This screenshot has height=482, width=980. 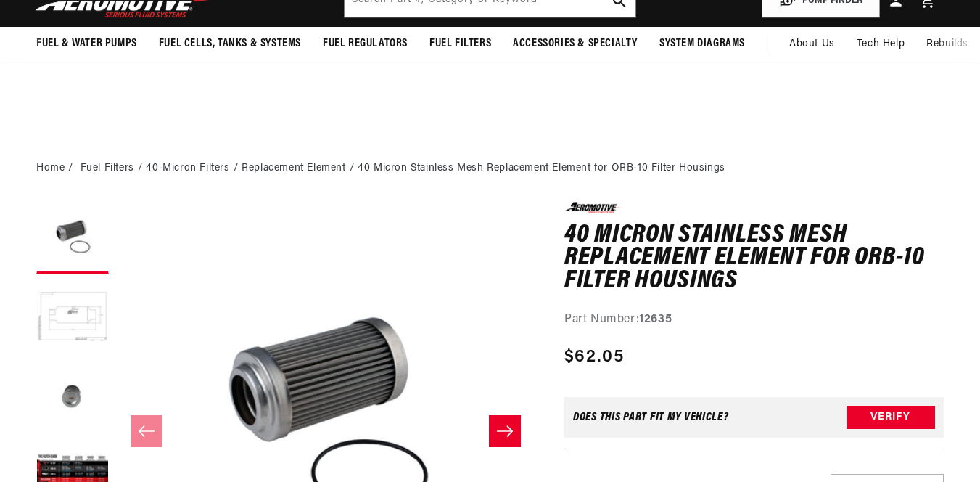 What do you see at coordinates (194, 168) in the screenshot?
I see `li: 40-Micron Filters` at bounding box center [194, 168].